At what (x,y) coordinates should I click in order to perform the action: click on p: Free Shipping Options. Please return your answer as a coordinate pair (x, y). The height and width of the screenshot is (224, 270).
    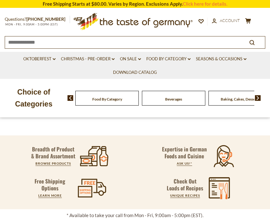
    Looking at the image, I should click on (50, 185).